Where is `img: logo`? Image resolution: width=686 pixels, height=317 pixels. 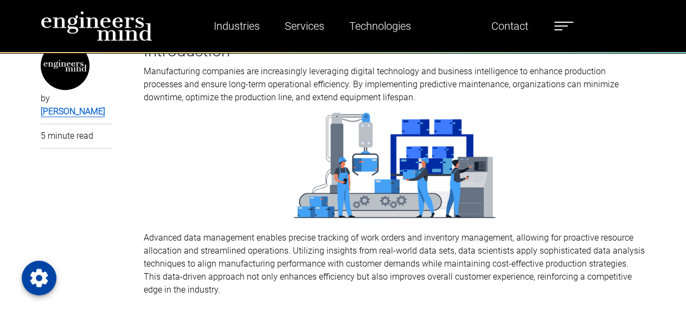
img: logo is located at coordinates (97, 26).